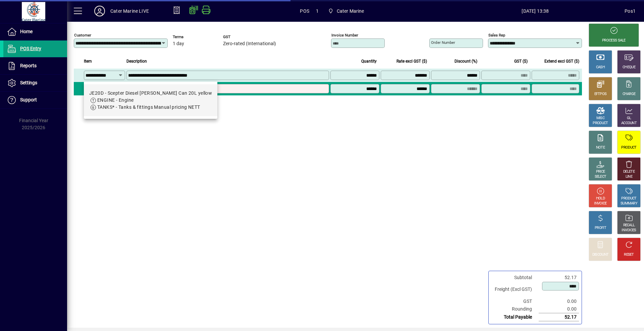 This screenshot has height=331, width=644. What do you see at coordinates (250, 37) in the screenshot?
I see `span: GST` at bounding box center [250, 37].